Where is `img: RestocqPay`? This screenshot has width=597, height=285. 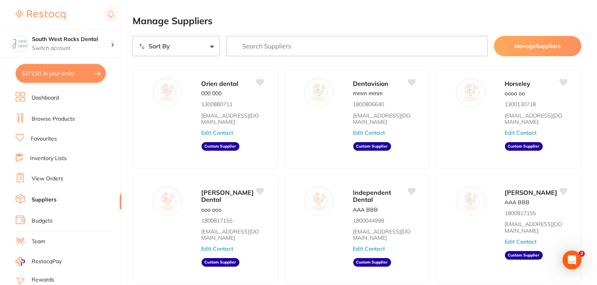 img: RestocqPay is located at coordinates (20, 261).